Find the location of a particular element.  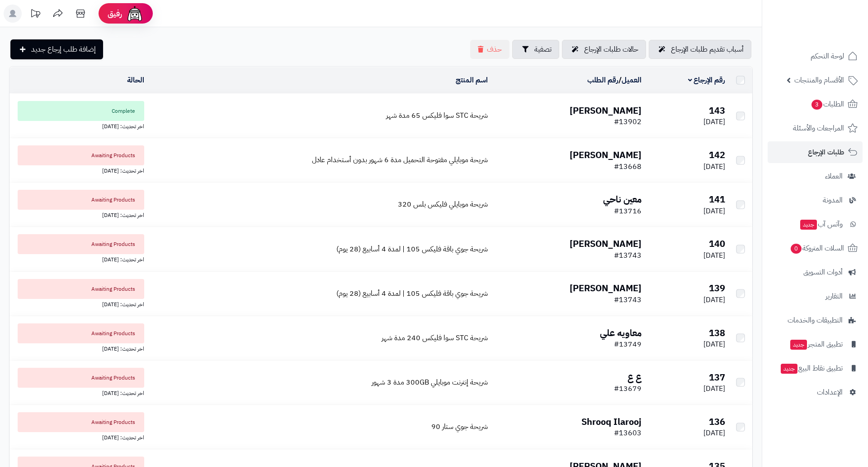

a: تطبيق المتجرجديد is located at coordinates (816, 344).